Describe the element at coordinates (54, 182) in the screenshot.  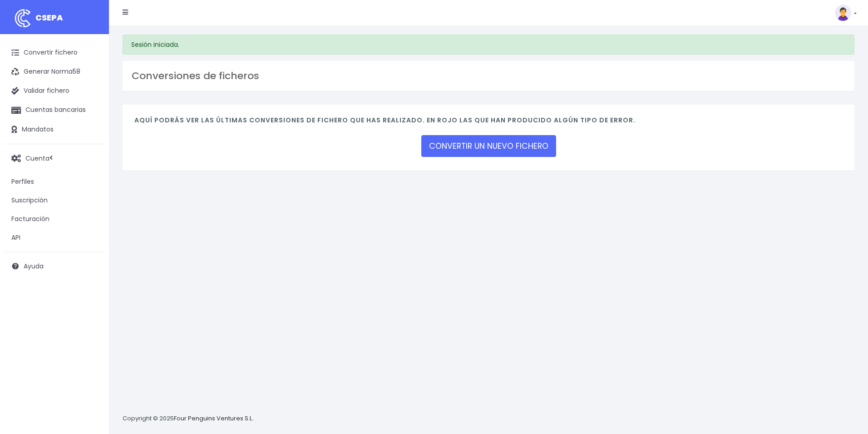
I see `a: Perfiles` at that location.